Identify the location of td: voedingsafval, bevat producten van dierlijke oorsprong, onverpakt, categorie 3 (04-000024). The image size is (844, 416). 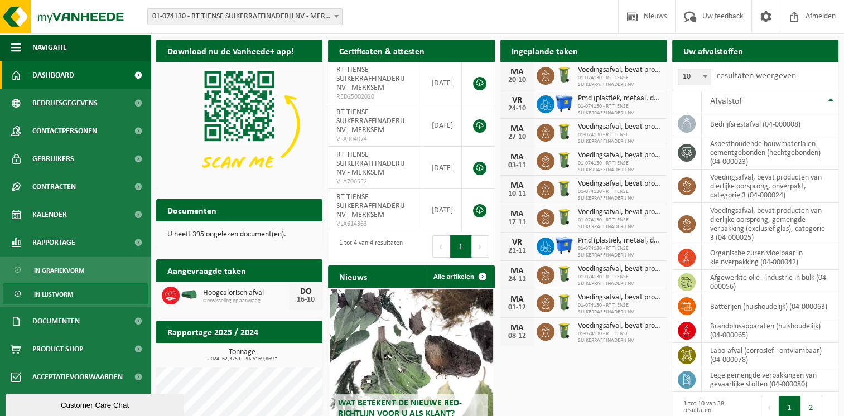
(770, 186).